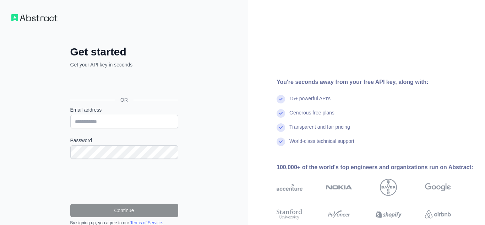  Describe the element at coordinates (124, 110) in the screenshot. I see `label: Email address` at that location.